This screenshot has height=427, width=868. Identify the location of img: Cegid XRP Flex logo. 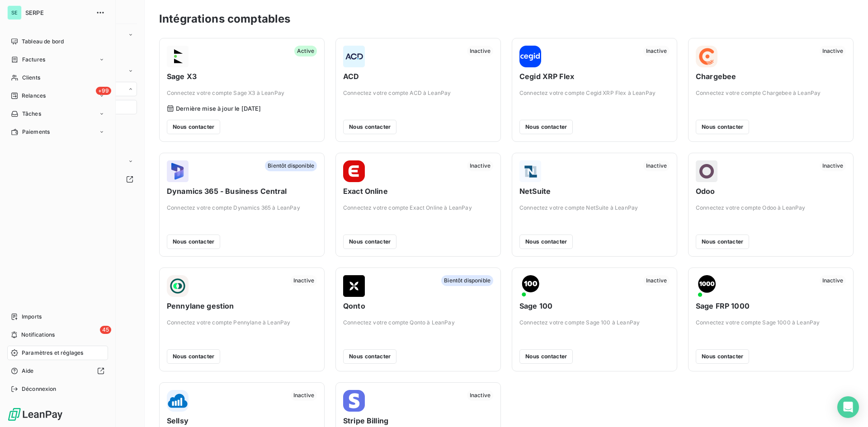
(530, 56).